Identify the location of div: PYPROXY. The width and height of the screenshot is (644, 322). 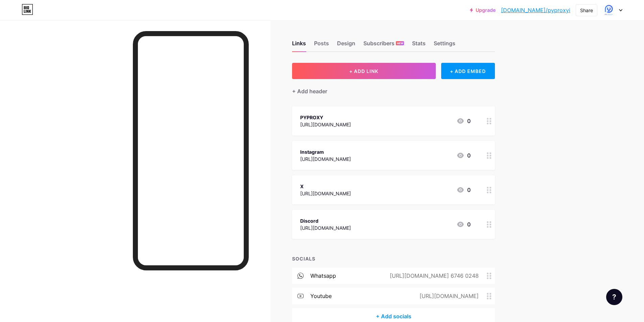
(325, 117).